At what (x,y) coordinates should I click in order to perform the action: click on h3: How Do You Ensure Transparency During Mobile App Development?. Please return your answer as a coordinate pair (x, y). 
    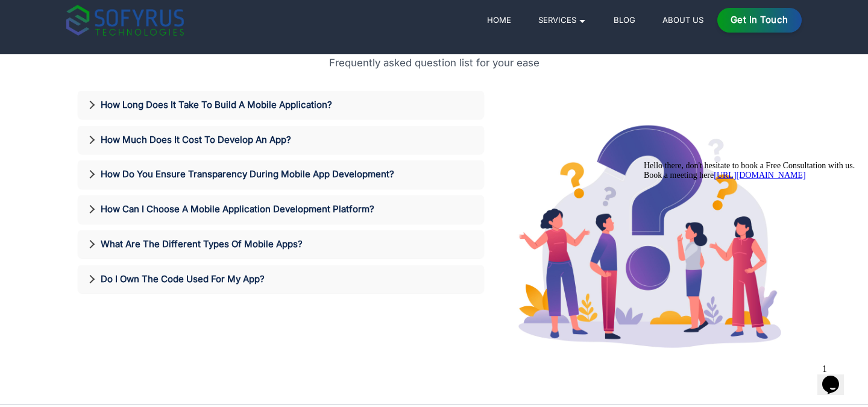
    Looking at the image, I should click on (281, 174).